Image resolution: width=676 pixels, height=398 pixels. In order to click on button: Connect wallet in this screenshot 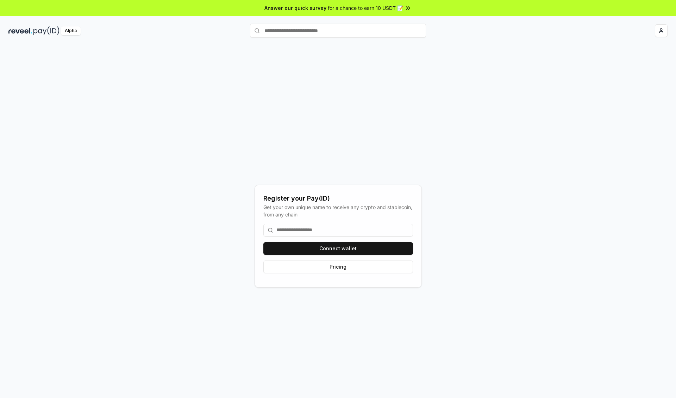, I will do `click(338, 248)`.